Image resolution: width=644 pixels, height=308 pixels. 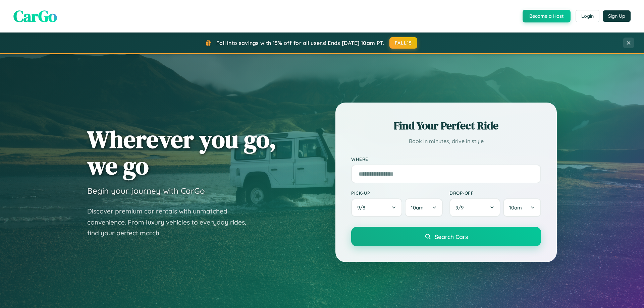 What do you see at coordinates (403, 43) in the screenshot?
I see `button: FALL15` at bounding box center [403, 43].